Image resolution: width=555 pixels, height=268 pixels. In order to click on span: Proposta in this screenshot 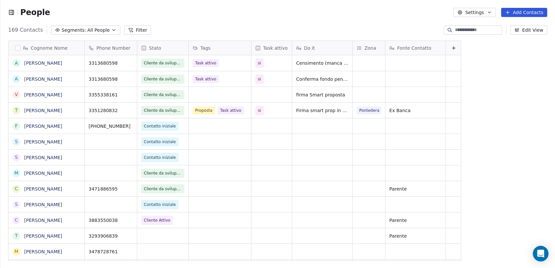, I will do `click(204, 111)`.